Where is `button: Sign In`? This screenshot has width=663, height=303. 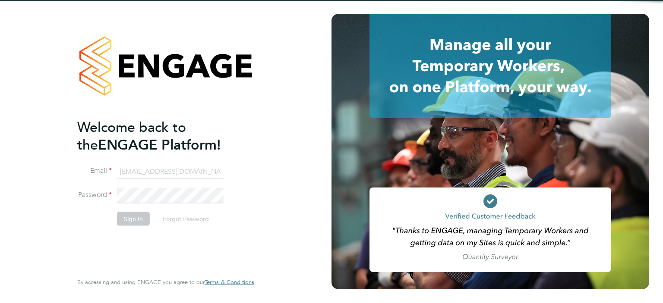
button: Sign In is located at coordinates (133, 219).